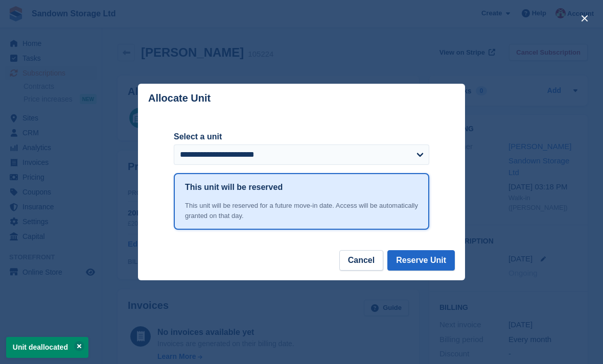 The width and height of the screenshot is (603, 364). What do you see at coordinates (302, 137) in the screenshot?
I see `label: Select a unit` at bounding box center [302, 137].